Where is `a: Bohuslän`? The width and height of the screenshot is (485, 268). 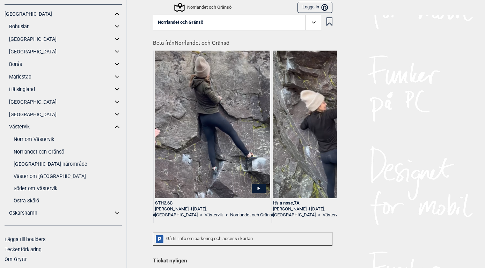
a: Bohuslän is located at coordinates (61, 27).